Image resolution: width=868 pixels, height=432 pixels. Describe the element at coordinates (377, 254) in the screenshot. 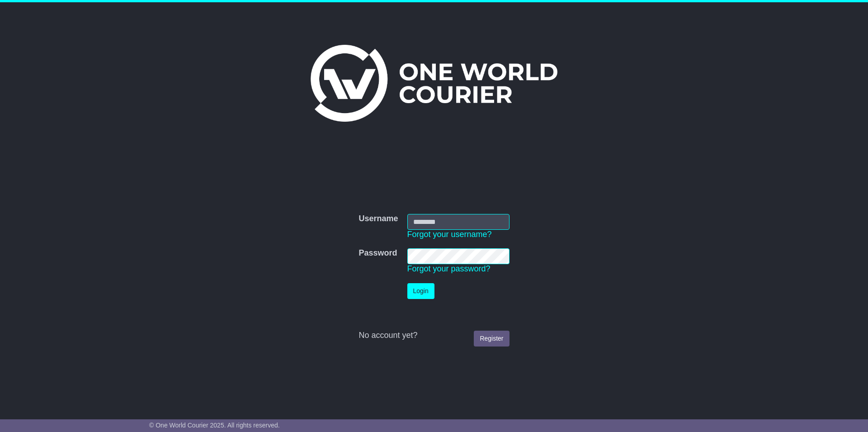

I see `label: Password` at that location.